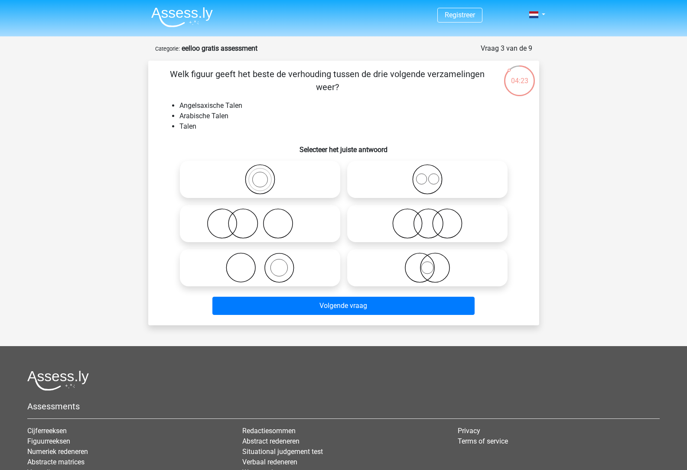 Image resolution: width=687 pixels, height=470 pixels. I want to click on a: Cijferreeksen, so click(47, 431).